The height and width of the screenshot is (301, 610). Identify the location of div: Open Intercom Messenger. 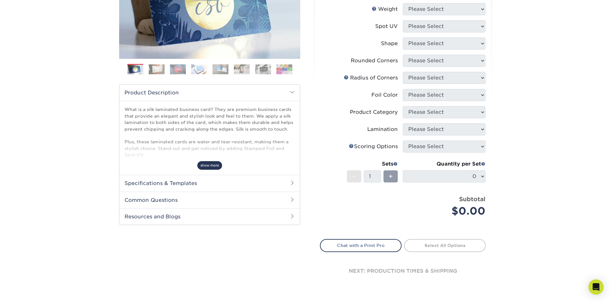
(596, 287).